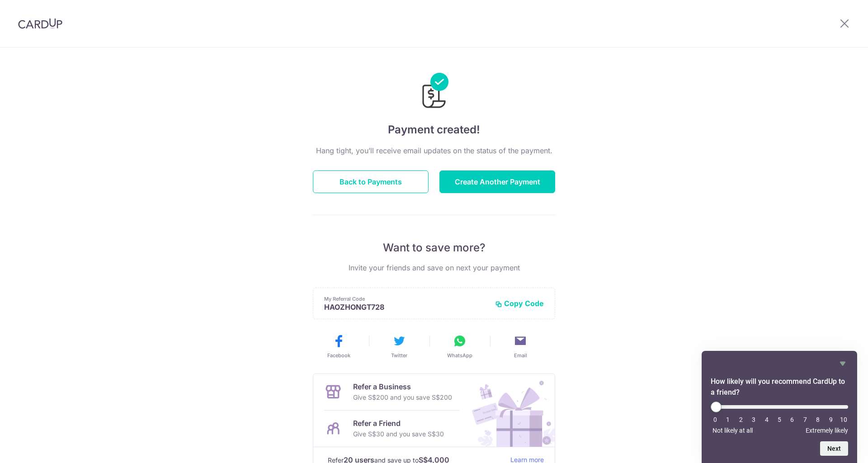 The image size is (868, 463). I want to click on p: Hang tight, you’ll receive email updates on the status of the payment., so click(434, 150).